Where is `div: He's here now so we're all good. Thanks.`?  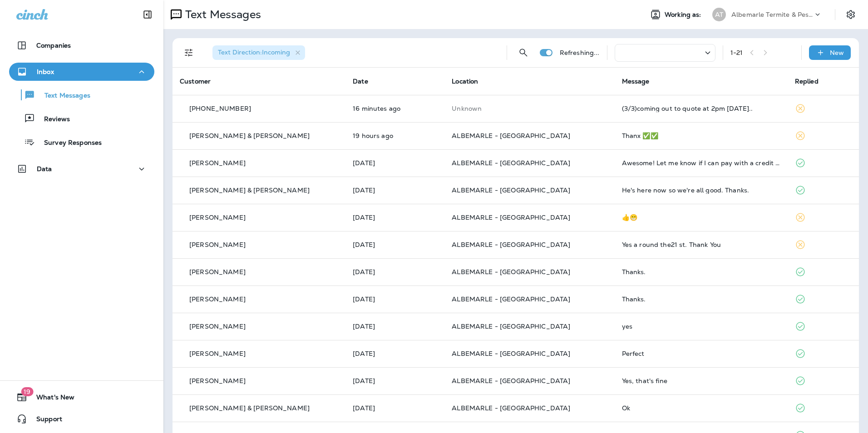
div: He's here now so we're all good. Thanks. is located at coordinates (701, 190).